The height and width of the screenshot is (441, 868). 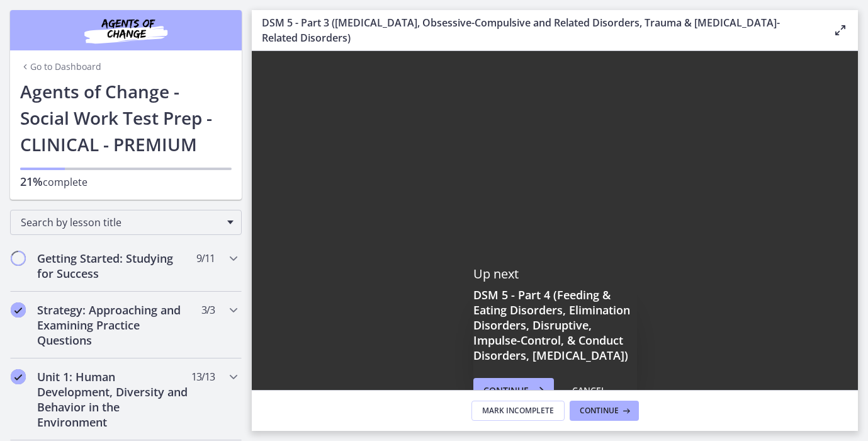 What do you see at coordinates (518, 411) in the screenshot?
I see `button: Mark Incomplete` at bounding box center [518, 411].